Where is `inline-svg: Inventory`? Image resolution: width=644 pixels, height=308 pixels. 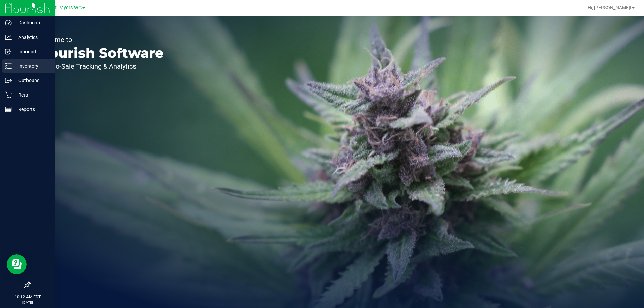
inline-svg: Inventory is located at coordinates (8, 66).